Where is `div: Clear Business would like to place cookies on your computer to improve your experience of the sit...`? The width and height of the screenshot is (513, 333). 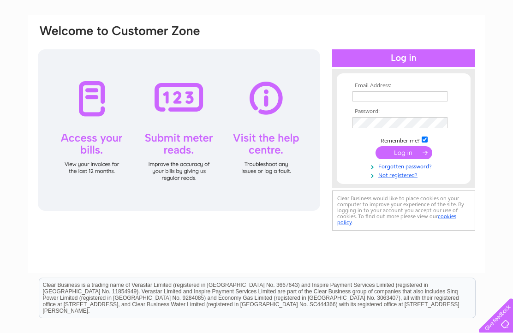
div: Clear Business would like to place cookies on your computer to improve your experience of the sit... is located at coordinates (403, 210).